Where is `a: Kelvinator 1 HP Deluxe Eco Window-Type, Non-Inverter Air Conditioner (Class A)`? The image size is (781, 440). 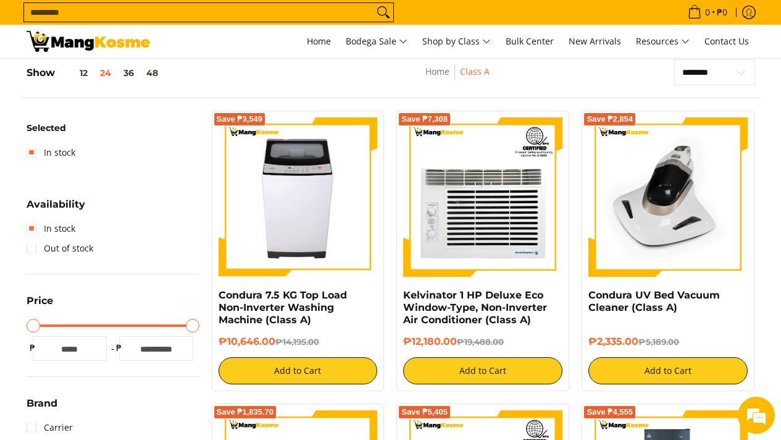 a: Kelvinator 1 HP Deluxe Eco Window-Type, Non-Inverter Air Conditioner (Class A) is located at coordinates (475, 307).